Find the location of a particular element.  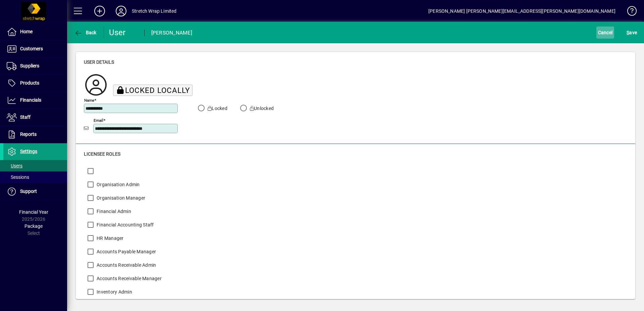

a: Reports is located at coordinates (35, 134).